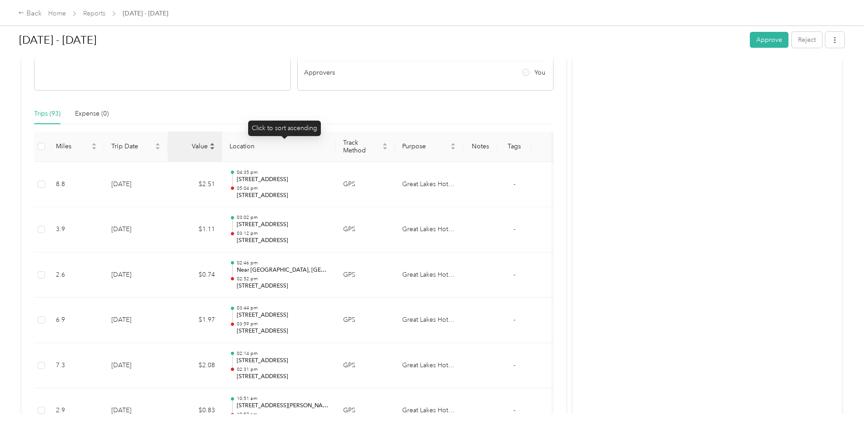 This screenshot has height=430, width=868. Describe the element at coordinates (195, 147) in the screenshot. I see `th: Value` at that location.